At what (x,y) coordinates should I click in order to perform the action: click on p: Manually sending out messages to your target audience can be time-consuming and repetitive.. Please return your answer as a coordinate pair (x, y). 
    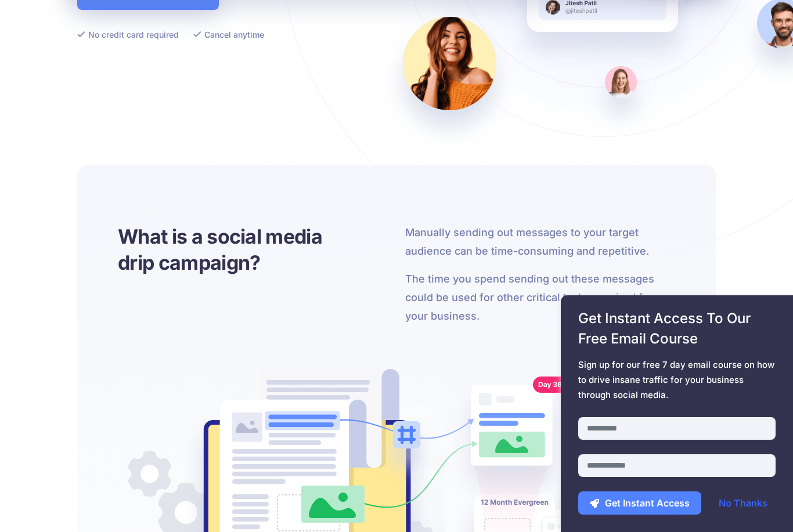
    Looking at the image, I should click on (540, 242).